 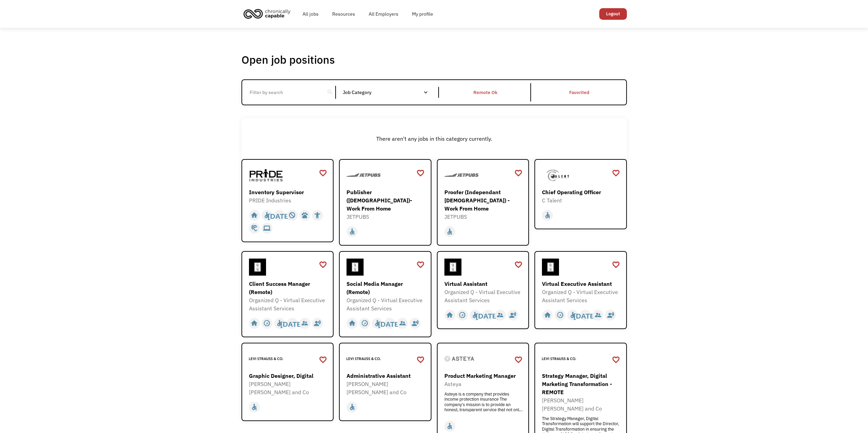 What do you see at coordinates (267, 14) in the screenshot?
I see `img: Chronically Capable logo` at bounding box center [267, 14].